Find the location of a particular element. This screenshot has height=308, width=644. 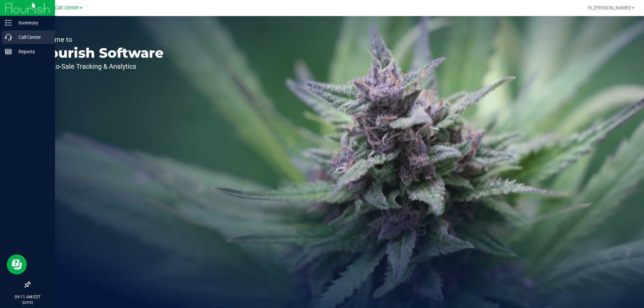

p: Flourish Software is located at coordinates (100, 53).